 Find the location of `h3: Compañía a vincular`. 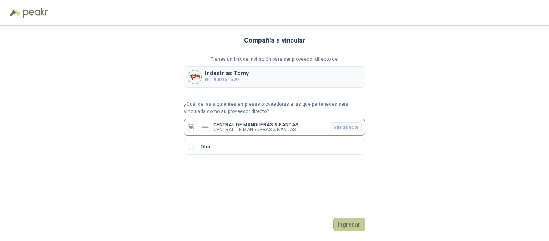

h3: Compañía a vincular is located at coordinates (274, 41).